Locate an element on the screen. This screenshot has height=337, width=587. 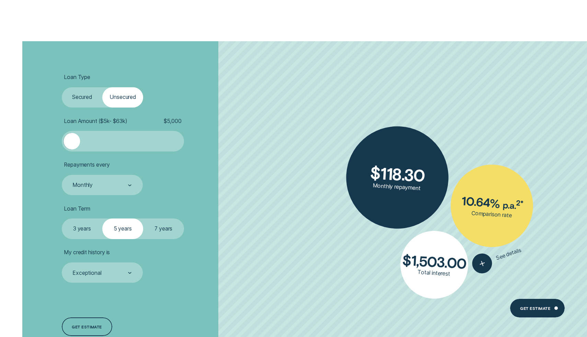
span: Repayments every is located at coordinates (87, 165).